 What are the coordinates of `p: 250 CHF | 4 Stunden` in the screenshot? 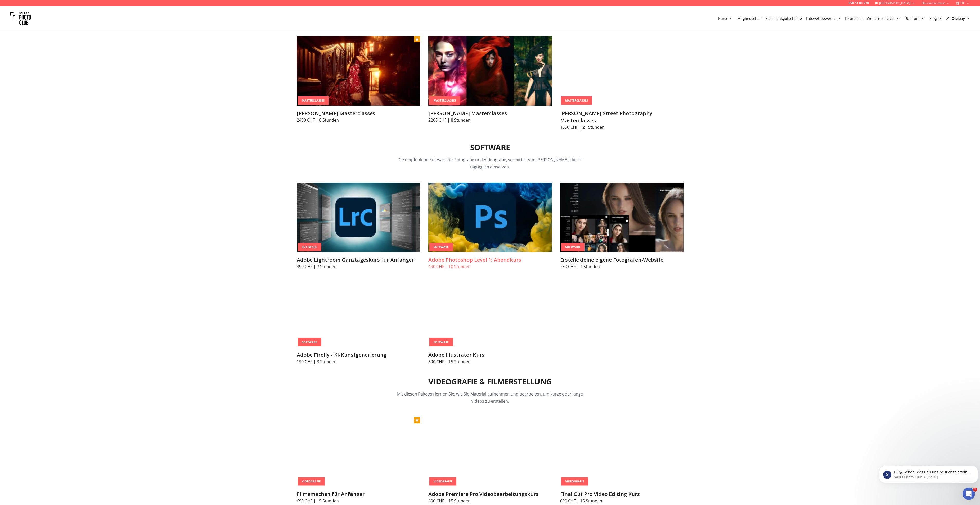 It's located at (622, 267).